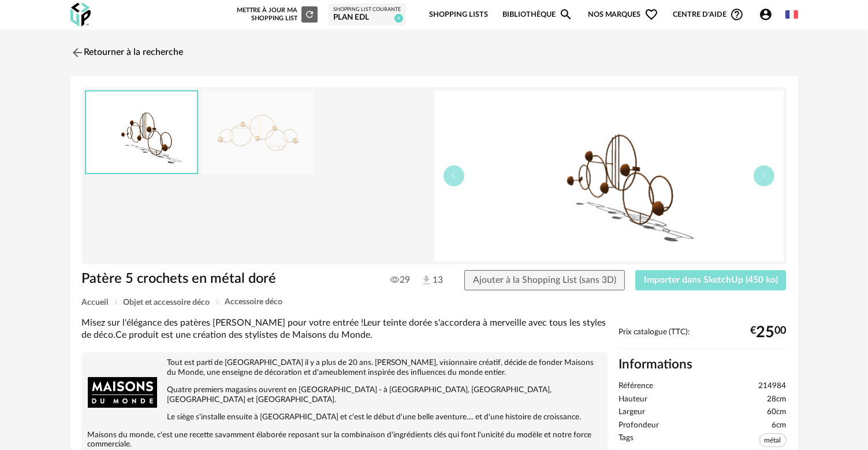 Image resolution: width=868 pixels, height=450 pixels. I want to click on img: fr, so click(792, 15).